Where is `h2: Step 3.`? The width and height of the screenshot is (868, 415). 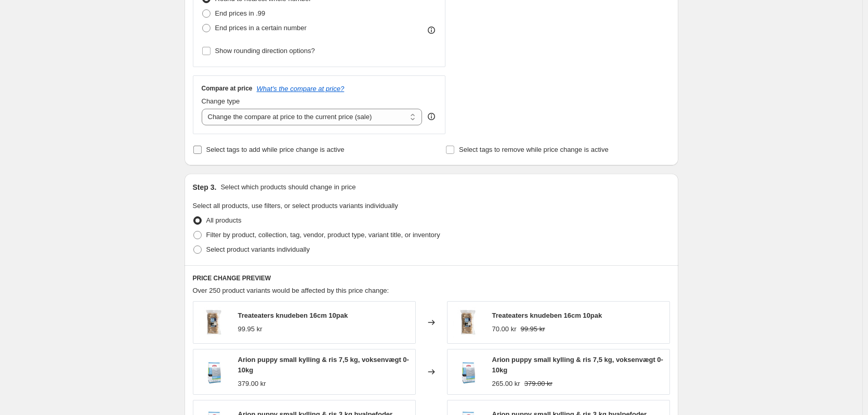
h2: Step 3. is located at coordinates (205, 187).